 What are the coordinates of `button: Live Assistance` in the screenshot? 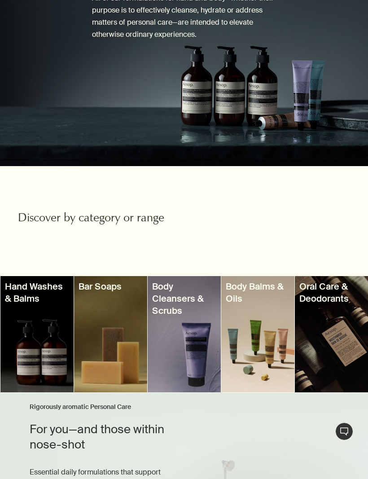 It's located at (344, 431).